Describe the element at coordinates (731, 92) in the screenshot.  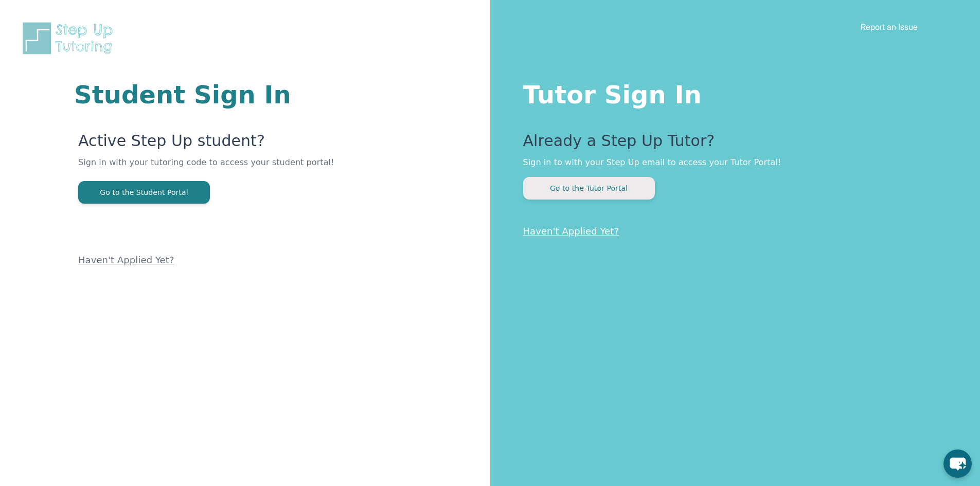
I see `h1: Tutor Sign In` at that location.